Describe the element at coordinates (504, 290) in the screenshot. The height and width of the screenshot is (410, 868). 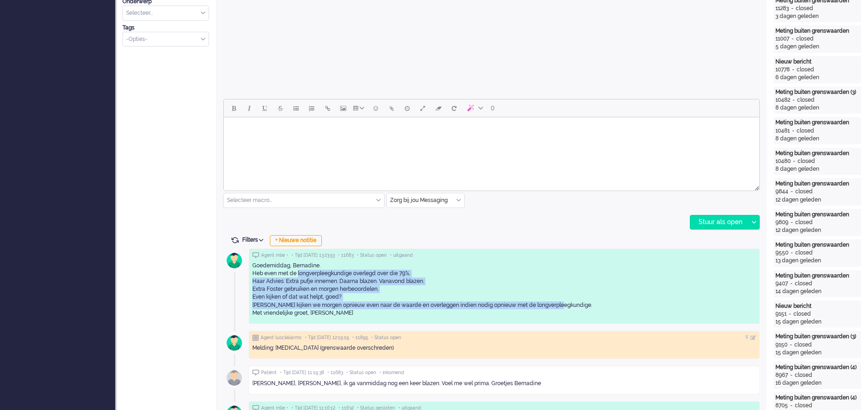
I see `div: Goedemiddag, Bernadine. Heb even met de longverpleegkundige overlegd over die 79%. Haar Advies: E...` at that location.